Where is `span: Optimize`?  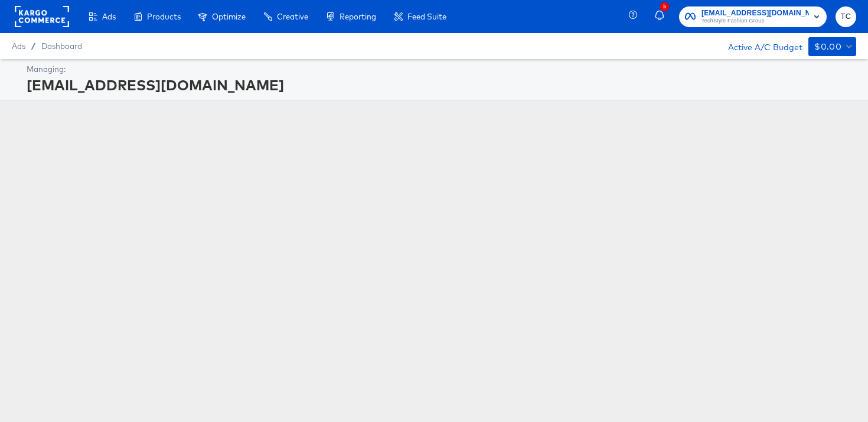
span: Optimize is located at coordinates (228, 17).